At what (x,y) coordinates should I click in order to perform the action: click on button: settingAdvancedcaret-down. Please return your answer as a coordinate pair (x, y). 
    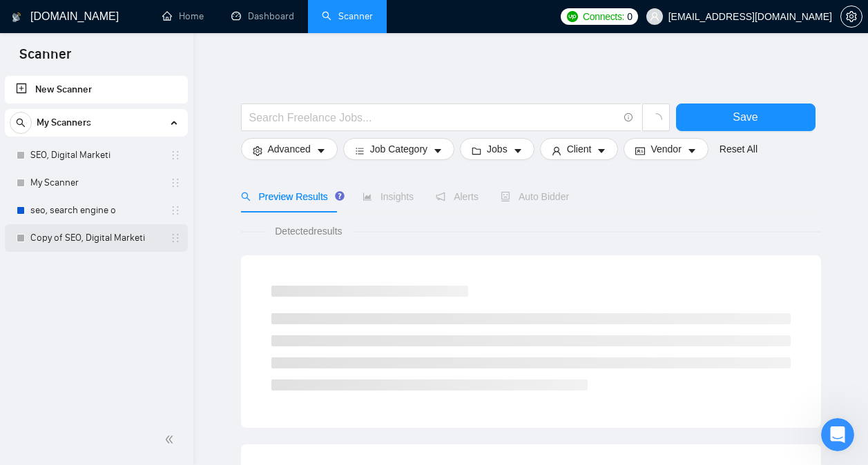
    Looking at the image, I should click on (289, 149).